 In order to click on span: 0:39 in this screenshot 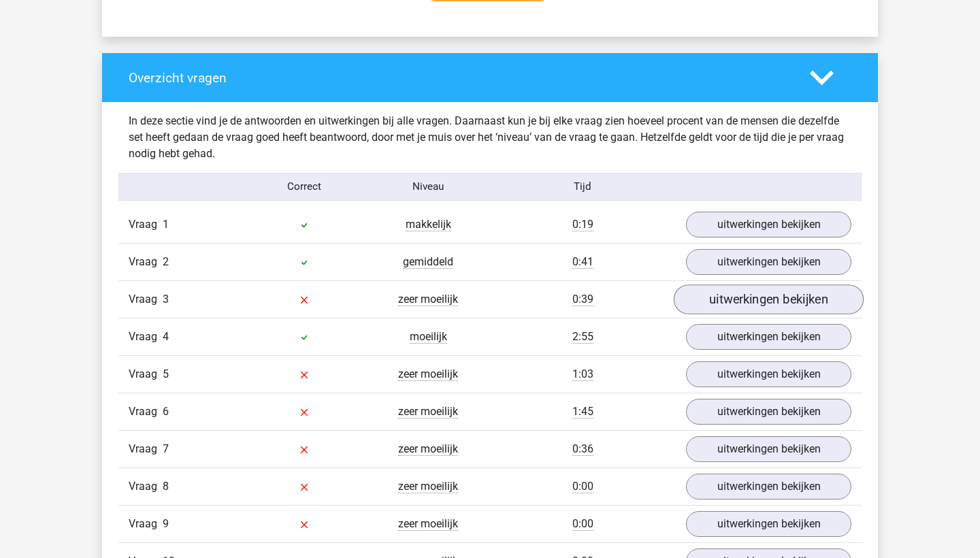, I will do `click(582, 300)`.